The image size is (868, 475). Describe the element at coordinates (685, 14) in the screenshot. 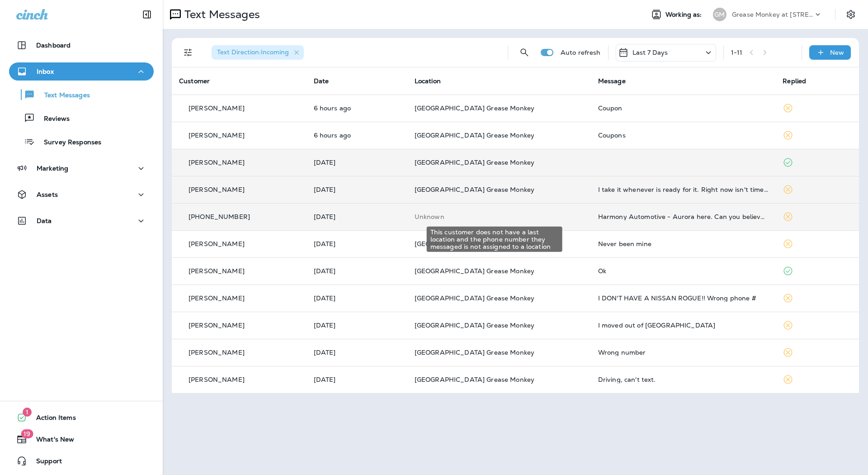

I see `span: Working as:` at that location.